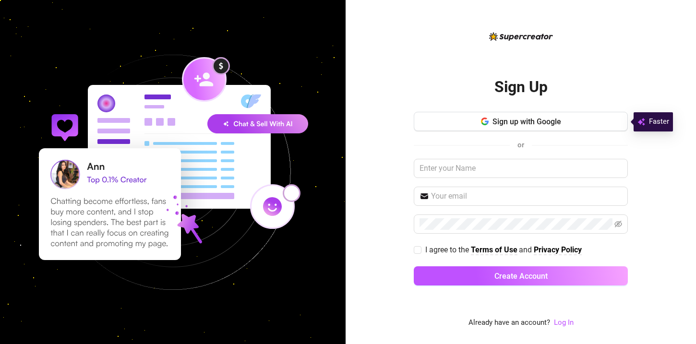 This screenshot has height=344, width=696. I want to click on input: Enter your Name, so click(521, 169).